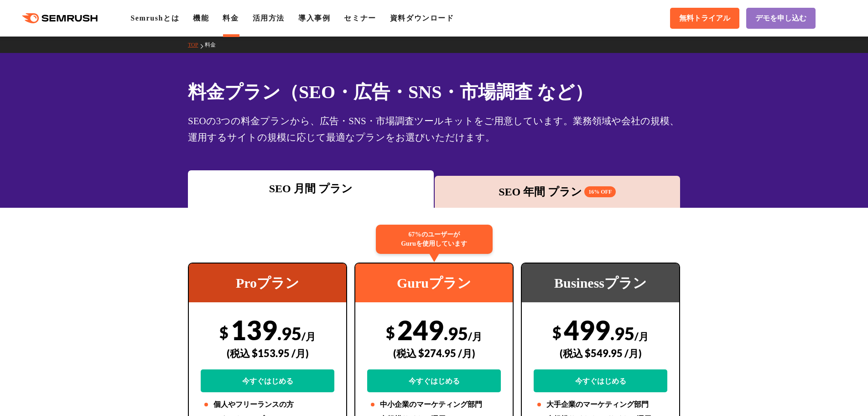 This screenshot has width=868, height=416. I want to click on div: Proプラン, so click(268, 283).